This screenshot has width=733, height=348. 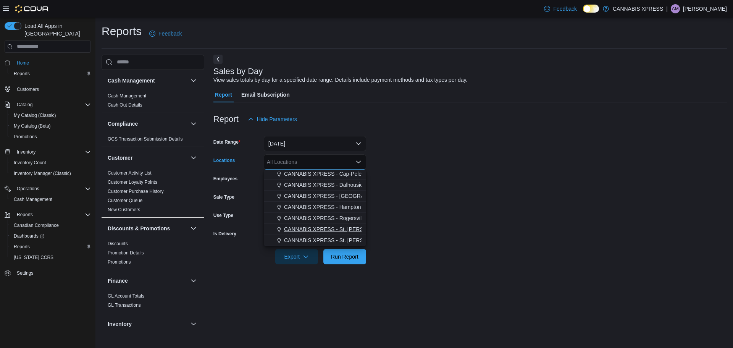 What do you see at coordinates (153, 141) in the screenshot?
I see `div: Compliance` at bounding box center [153, 141].